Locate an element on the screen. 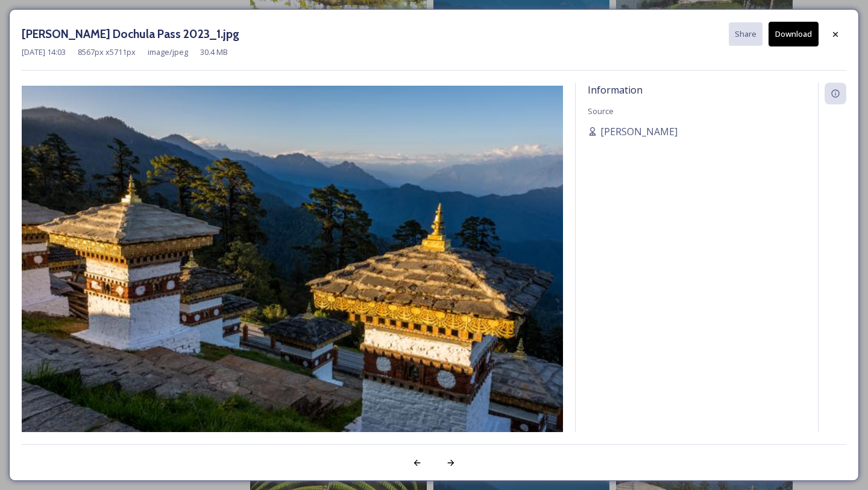 The width and height of the screenshot is (868, 490). button: Share is located at coordinates (746, 34).